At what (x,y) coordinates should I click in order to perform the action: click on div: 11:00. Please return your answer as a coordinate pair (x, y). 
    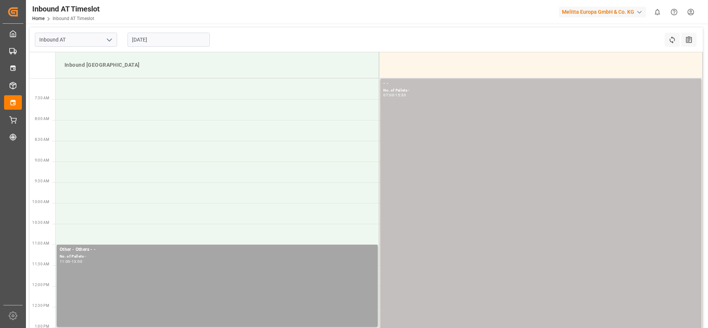
    Looking at the image, I should click on (65, 261).